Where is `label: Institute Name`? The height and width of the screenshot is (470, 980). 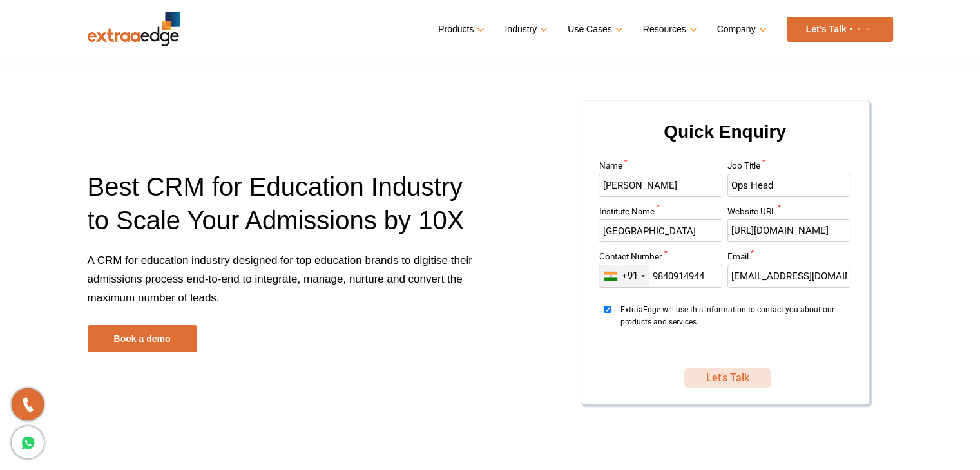 label: Institute Name is located at coordinates (661, 213).